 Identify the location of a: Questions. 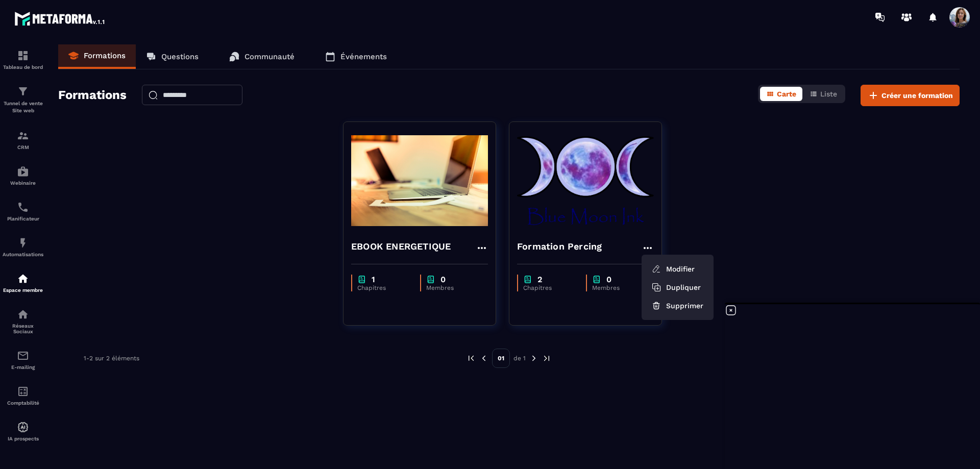
(172, 56).